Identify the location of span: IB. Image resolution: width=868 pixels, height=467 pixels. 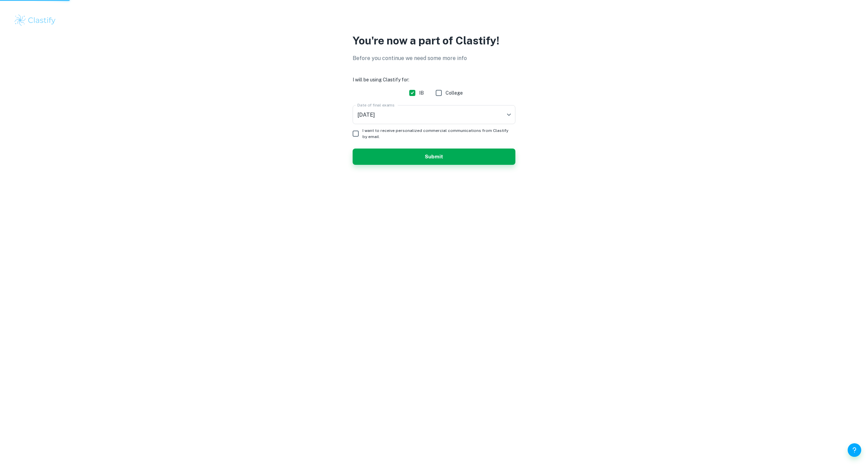
(421, 93).